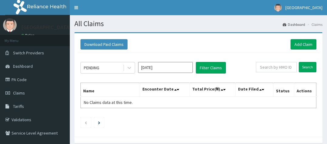  I want to click on th: Actions, so click(305, 90).